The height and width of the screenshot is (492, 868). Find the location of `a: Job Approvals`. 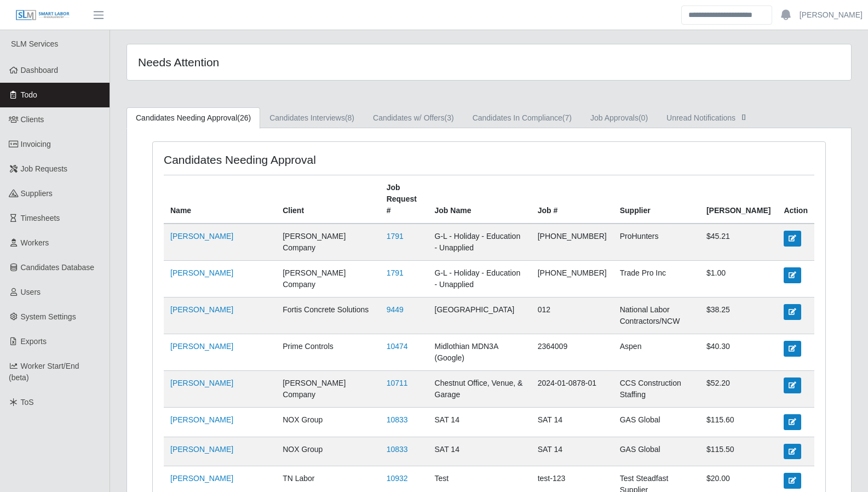

a: Job Approvals is located at coordinates (619, 118).